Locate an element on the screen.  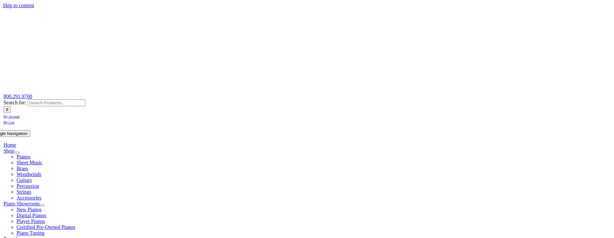
span: 800.291.9700 is located at coordinates (18, 96).